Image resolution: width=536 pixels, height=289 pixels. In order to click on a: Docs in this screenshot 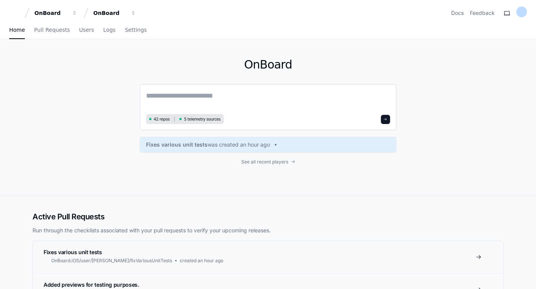, I will do `click(457, 13)`.